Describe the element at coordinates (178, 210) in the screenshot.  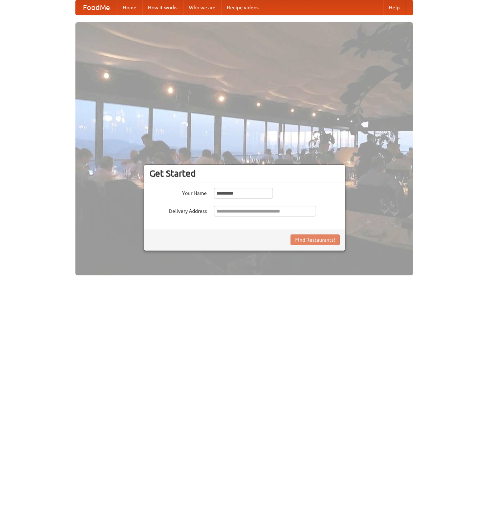
I see `label: Delivery Address` at that location.